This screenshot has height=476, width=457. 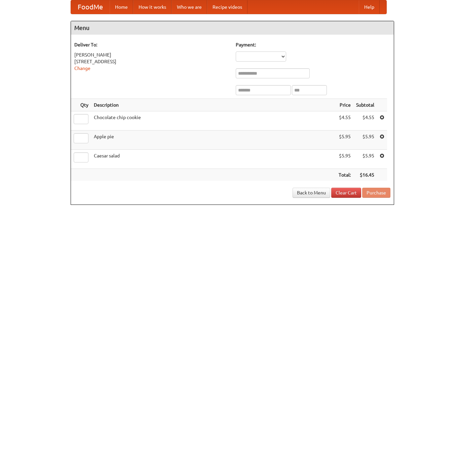 What do you see at coordinates (83, 68) in the screenshot?
I see `a: Change` at bounding box center [83, 68].